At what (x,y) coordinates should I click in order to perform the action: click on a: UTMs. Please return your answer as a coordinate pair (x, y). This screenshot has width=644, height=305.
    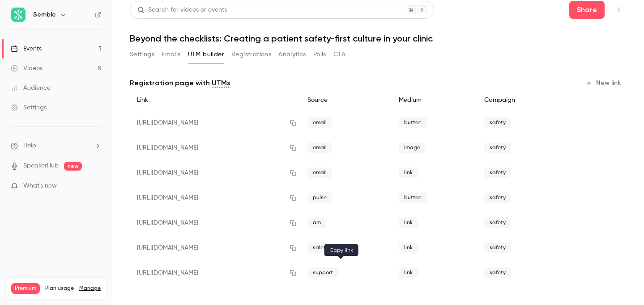
    Looking at the image, I should click on (221, 83).